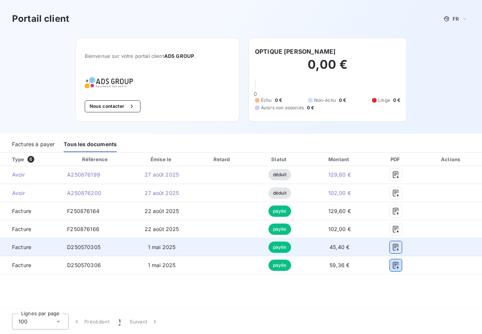 The image size is (482, 334). Describe the element at coordinates (91, 322) in the screenshot. I see `button: Précédent` at that location.